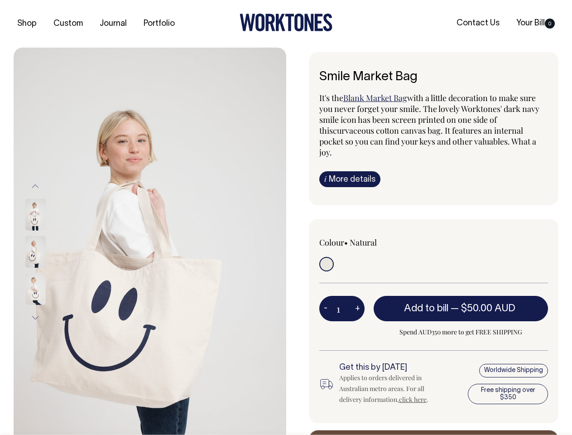  What do you see at coordinates (426, 308) in the screenshot?
I see `span: Add to bill` at bounding box center [426, 308].